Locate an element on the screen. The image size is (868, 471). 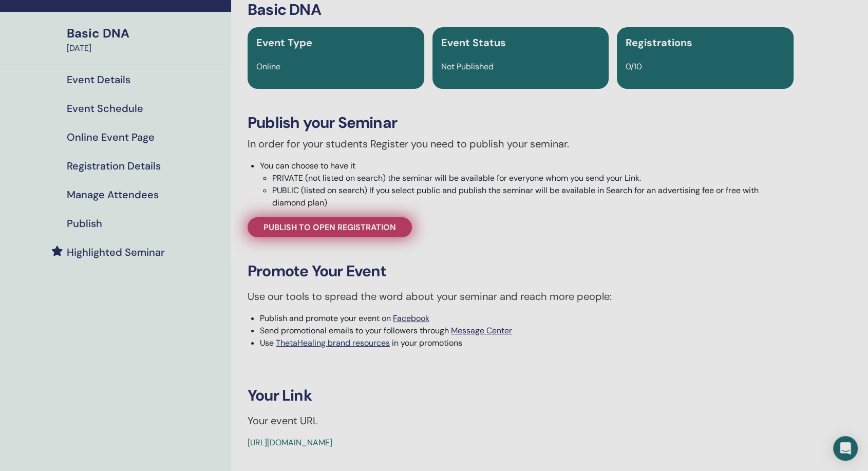
h3: Publish your Seminar is located at coordinates (521, 123).